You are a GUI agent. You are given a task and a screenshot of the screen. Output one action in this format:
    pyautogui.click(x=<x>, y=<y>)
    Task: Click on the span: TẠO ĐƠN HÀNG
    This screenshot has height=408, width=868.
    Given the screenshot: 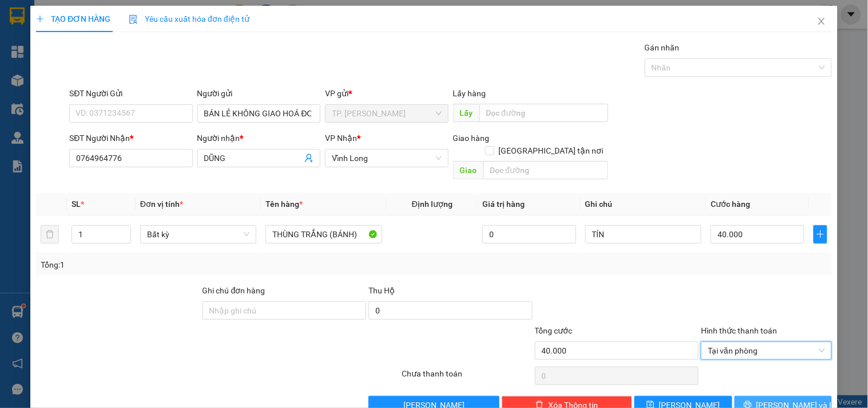 What is the action you would take?
    pyautogui.click(x=73, y=19)
    